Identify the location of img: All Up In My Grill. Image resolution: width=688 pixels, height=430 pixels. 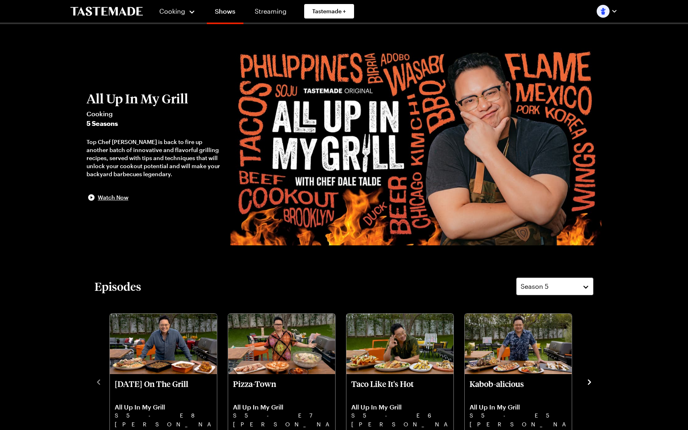
(416, 147).